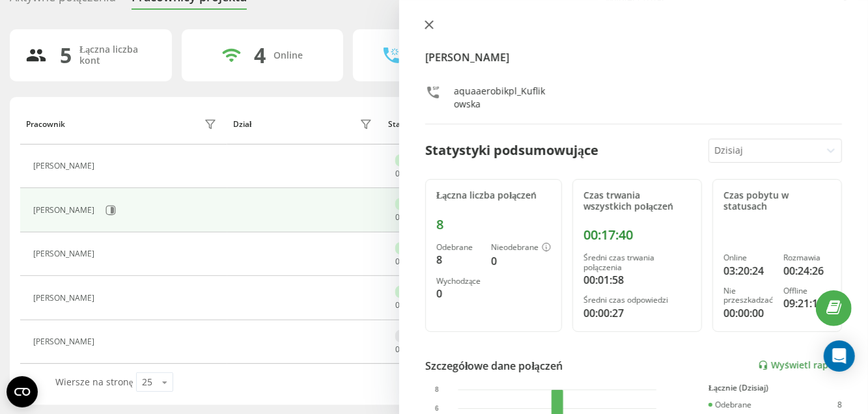 This screenshot has width=868, height=414. I want to click on div: 5, so click(66, 56).